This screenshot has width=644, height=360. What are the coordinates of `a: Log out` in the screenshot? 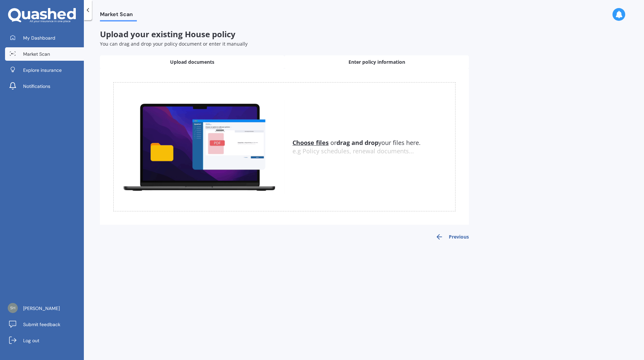 It's located at (44, 340).